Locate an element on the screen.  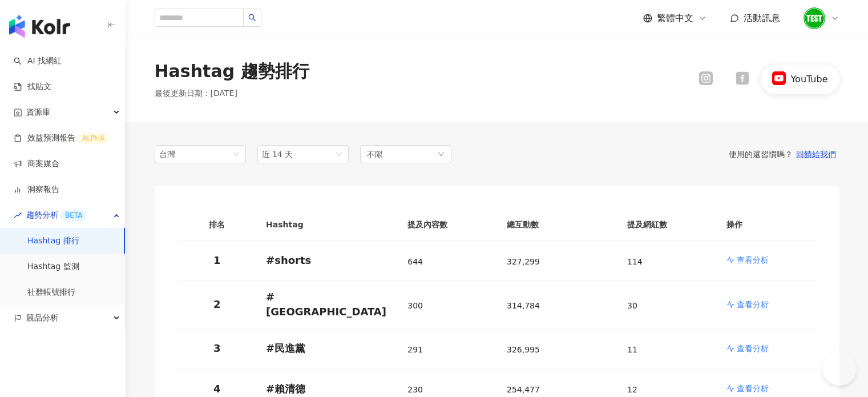
span: 230 is located at coordinates (415, 389).